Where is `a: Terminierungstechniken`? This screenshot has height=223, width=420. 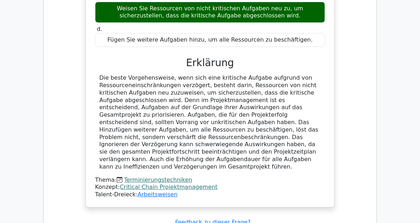
a: Terminierungstechniken is located at coordinates (158, 180).